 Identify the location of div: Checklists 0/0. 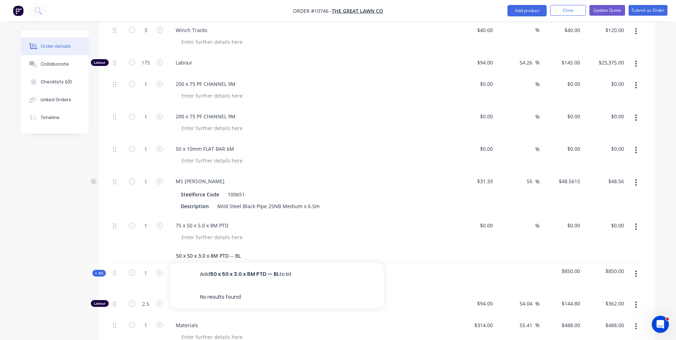
(56, 82).